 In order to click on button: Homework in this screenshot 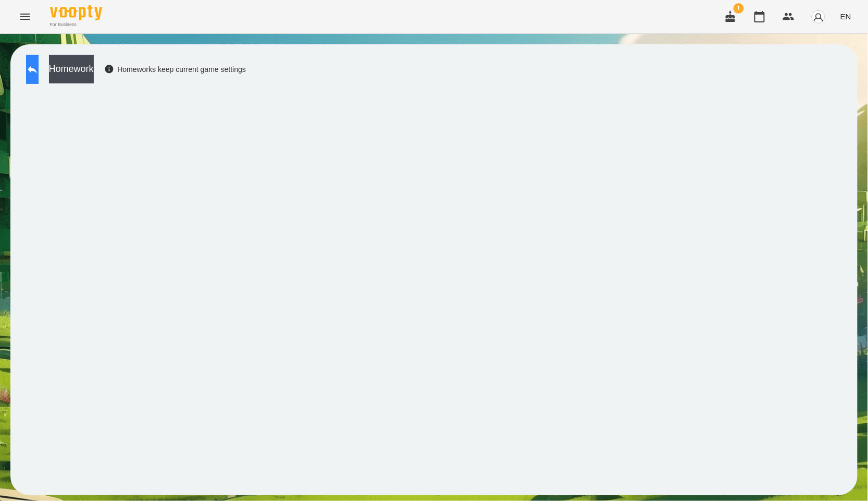, I will do `click(71, 69)`.